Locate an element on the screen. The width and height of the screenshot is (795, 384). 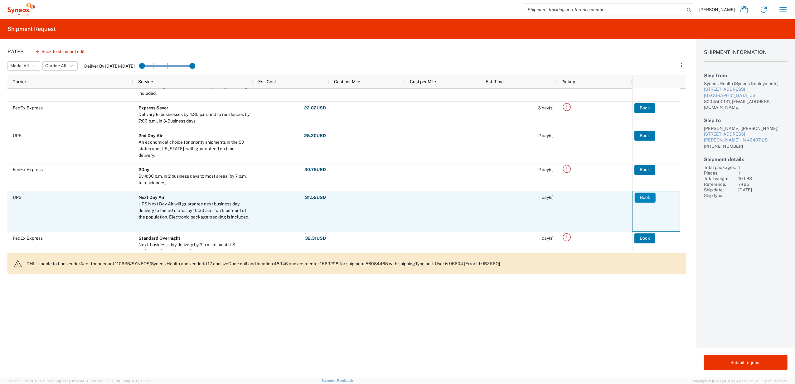
p: DHL: Unable to find vendorAcct for account 110636/SYNEOS/Syneos Health and vendorId 17 and svcCod... is located at coordinates (354, 264).